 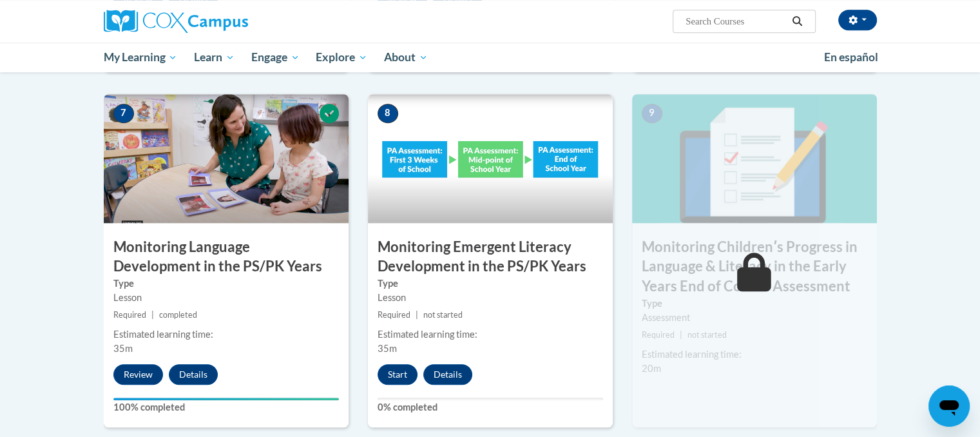 I want to click on button: Review, so click(x=137, y=374).